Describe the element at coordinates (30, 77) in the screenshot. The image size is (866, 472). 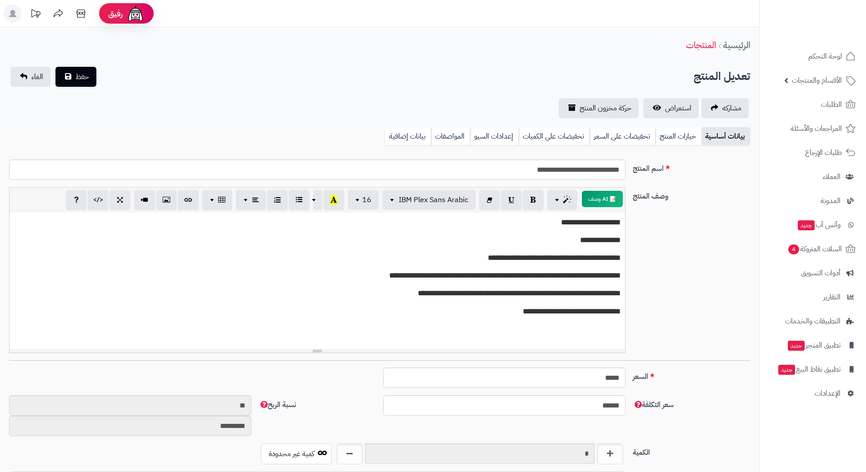
I see `a: الغاء` at that location.